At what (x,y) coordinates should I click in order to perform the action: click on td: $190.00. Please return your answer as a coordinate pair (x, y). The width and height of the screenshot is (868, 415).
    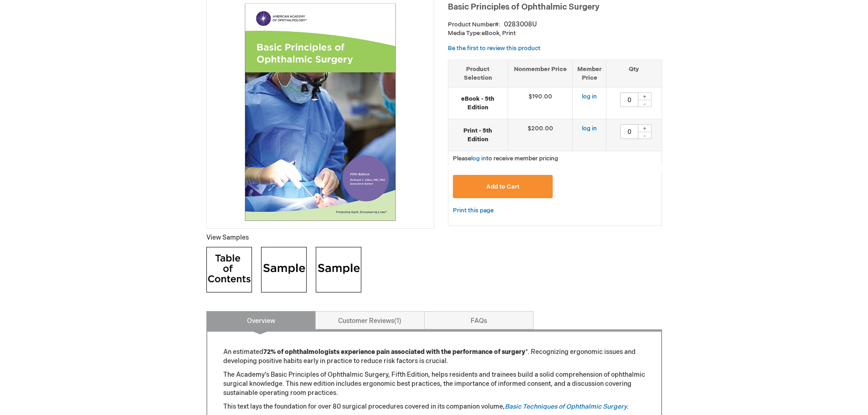
    Looking at the image, I should click on (540, 104).